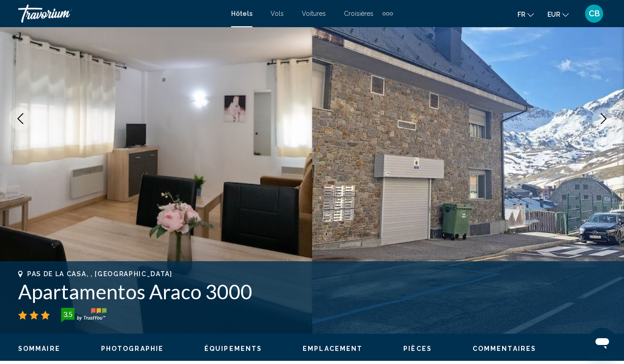  I want to click on button: Sommaire, so click(39, 349).